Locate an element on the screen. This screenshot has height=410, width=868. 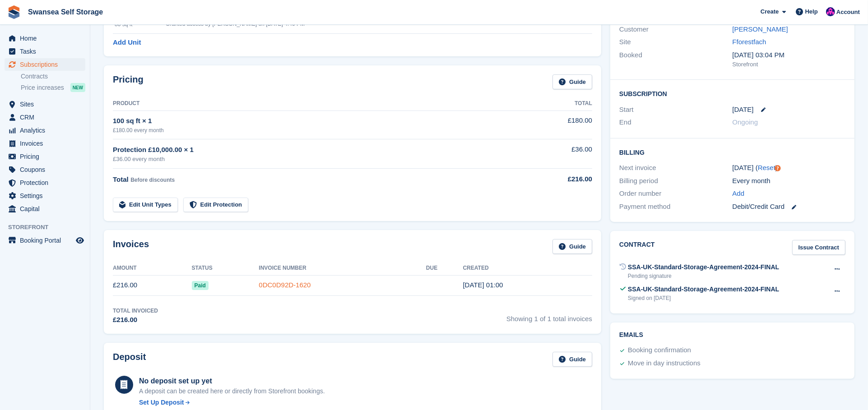
td: £36.00 is located at coordinates (555, 154).